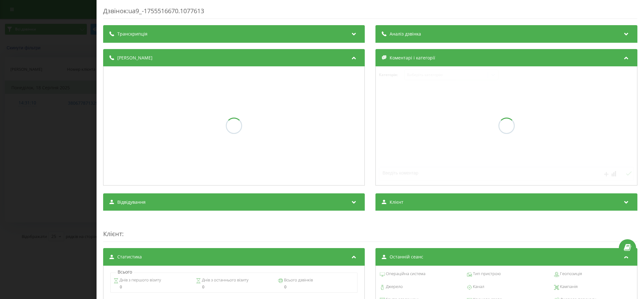 The width and height of the screenshot is (644, 299). Describe the element at coordinates (568, 287) in the screenshot. I see `span: Кампанія` at that location.